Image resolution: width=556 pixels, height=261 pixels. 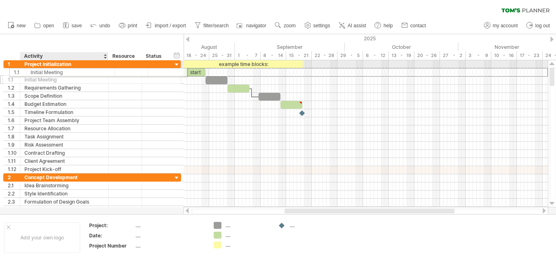 What do you see at coordinates (505, 26) in the screenshot?
I see `span: my account` at bounding box center [505, 26].